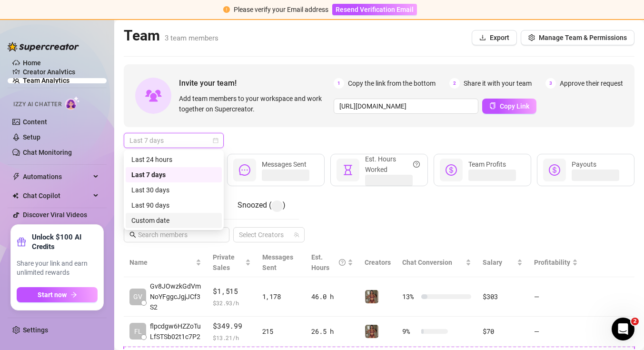  I want to click on span: Copy the link from the bottom, so click(392, 83).